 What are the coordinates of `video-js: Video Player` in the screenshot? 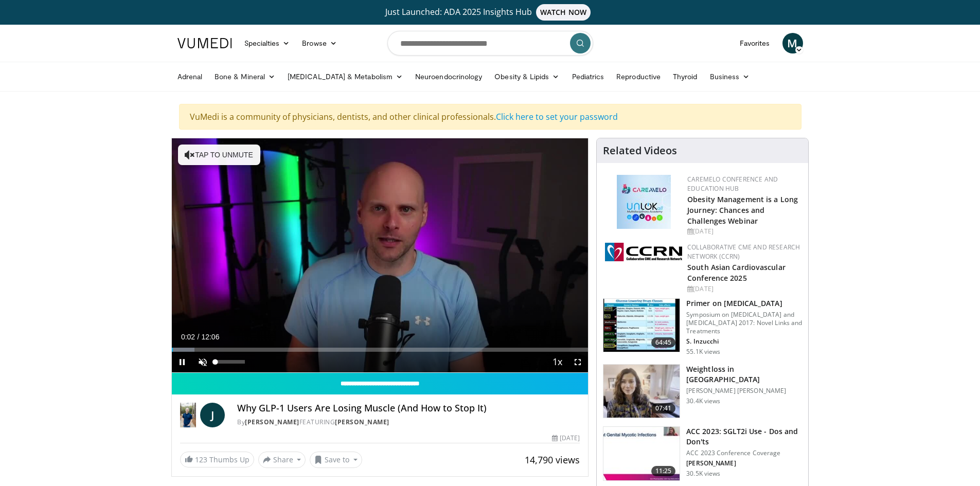 It's located at (380, 255).